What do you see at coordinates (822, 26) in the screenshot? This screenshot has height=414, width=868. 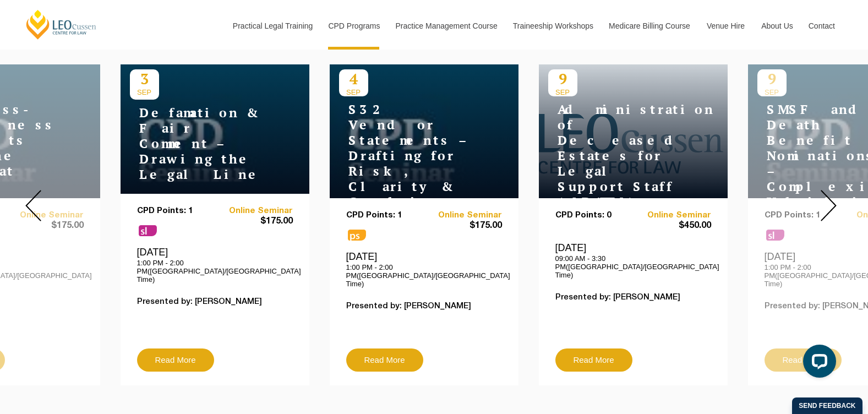 I see `a: Contact` at bounding box center [822, 26].